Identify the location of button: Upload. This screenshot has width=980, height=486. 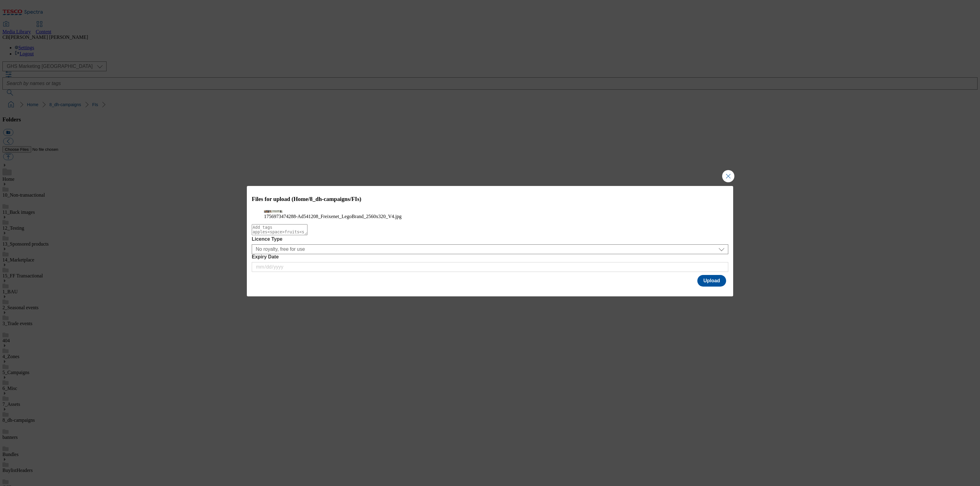
(712, 281).